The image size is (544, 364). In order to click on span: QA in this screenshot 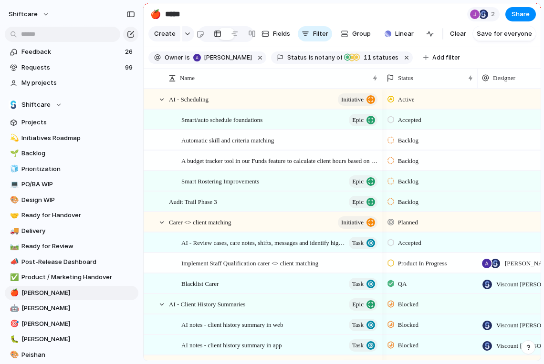, I will do `click(402, 284)`.